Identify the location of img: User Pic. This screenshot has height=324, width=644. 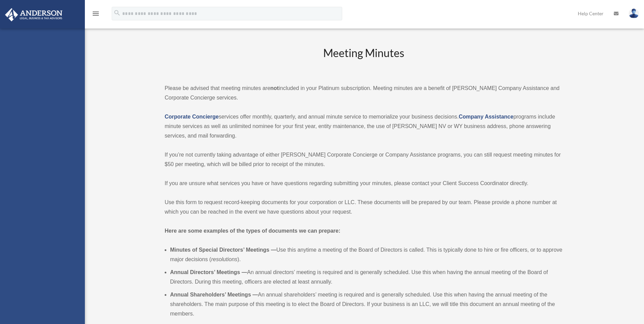
(634, 13).